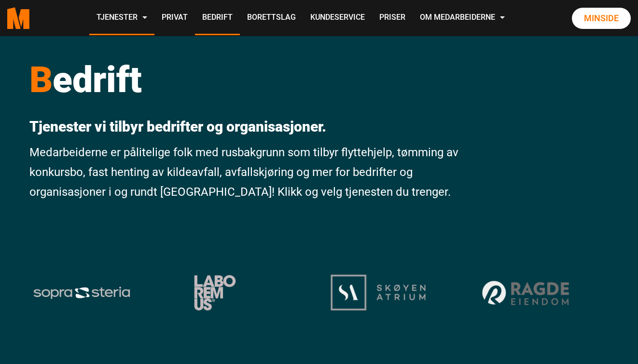  Describe the element at coordinates (175, 18) in the screenshot. I see `a: Privat` at that location.